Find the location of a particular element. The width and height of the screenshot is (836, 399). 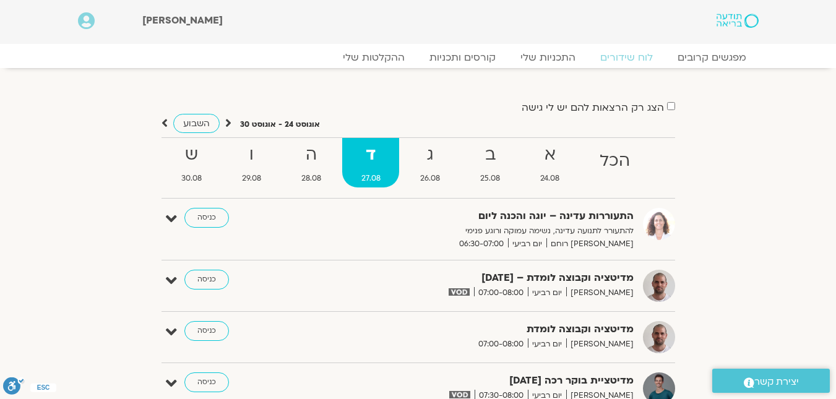

a: קורסים ותכניות is located at coordinates (462, 58).